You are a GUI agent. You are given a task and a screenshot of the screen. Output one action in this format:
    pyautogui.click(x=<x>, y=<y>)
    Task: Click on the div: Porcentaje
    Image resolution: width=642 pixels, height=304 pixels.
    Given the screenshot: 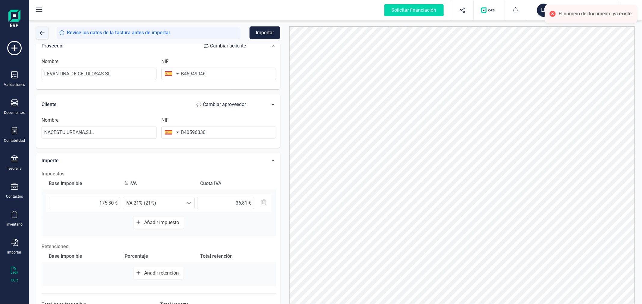 What is the action you would take?
    pyautogui.click(x=159, y=257)
    